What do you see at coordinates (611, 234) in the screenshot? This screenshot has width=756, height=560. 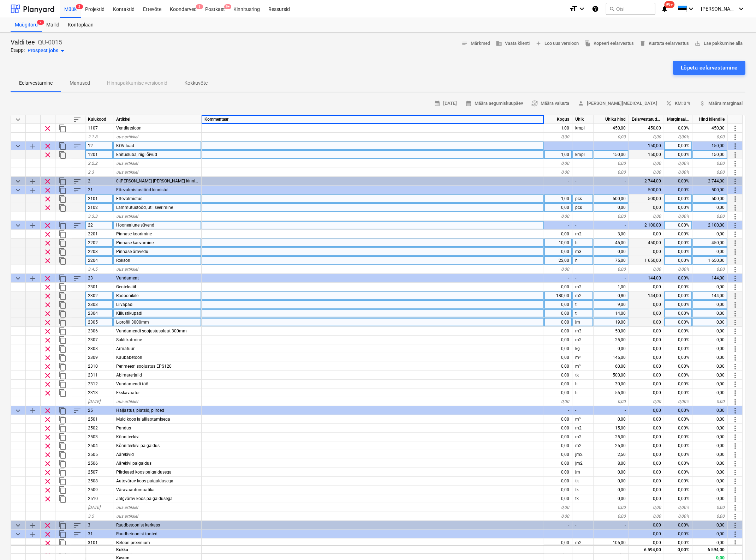 I see `div: 3,00` at bounding box center [611, 234].